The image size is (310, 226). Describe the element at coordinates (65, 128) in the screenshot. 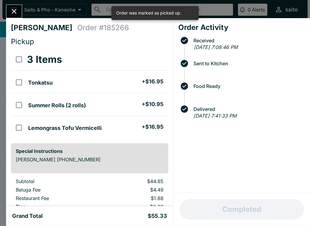

I see `h5: Lemongrass Tofu Vermicelli` at that location.